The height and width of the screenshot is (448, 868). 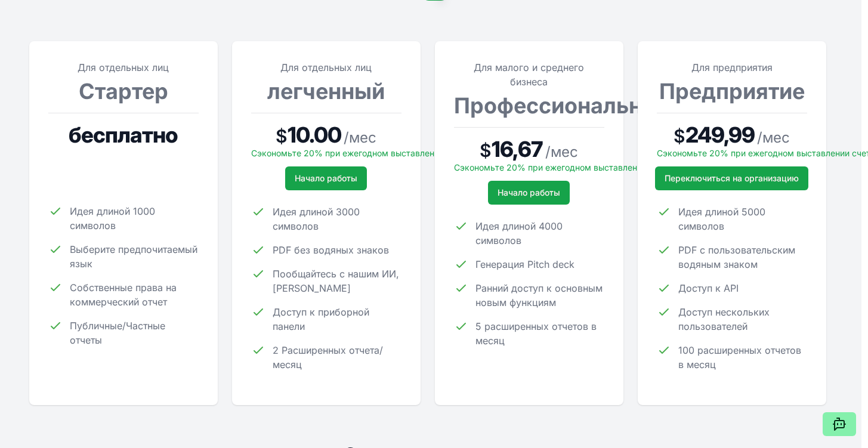 What do you see at coordinates (743, 319) in the screenshot?
I see `span: Доступ нескольких пользователей` at bounding box center [743, 319].